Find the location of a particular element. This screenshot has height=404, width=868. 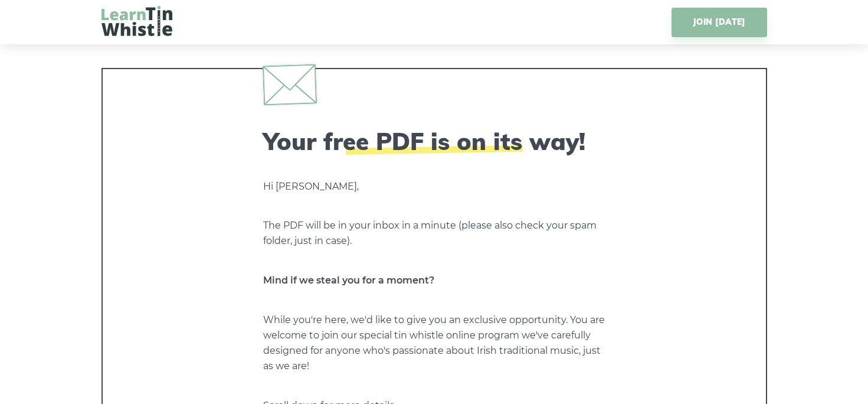

img: LearnTinWhistle.com is located at coordinates (137, 21).